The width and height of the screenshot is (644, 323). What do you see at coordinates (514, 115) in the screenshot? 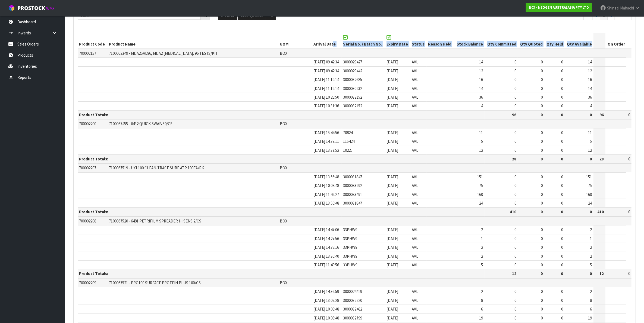
I see `strong: 96` at bounding box center [514, 115].